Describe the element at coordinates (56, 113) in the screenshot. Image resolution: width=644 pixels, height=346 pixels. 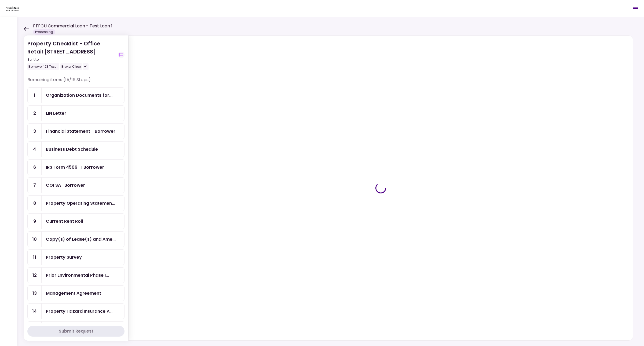
I see `div: EIN Letter` at that location.